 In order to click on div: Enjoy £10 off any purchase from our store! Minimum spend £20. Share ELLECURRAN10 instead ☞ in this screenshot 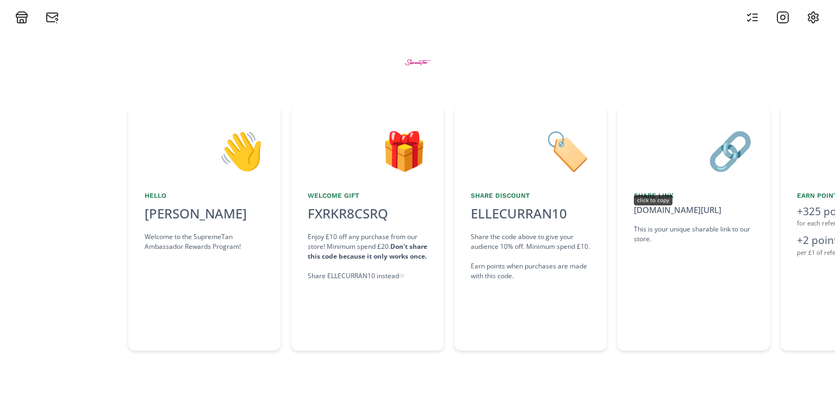, I will do `click(367, 256)`.